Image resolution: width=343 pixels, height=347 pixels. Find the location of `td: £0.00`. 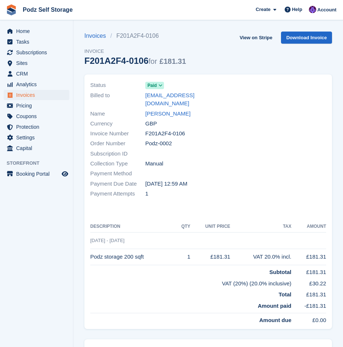

td: £0.00 is located at coordinates (309, 319).